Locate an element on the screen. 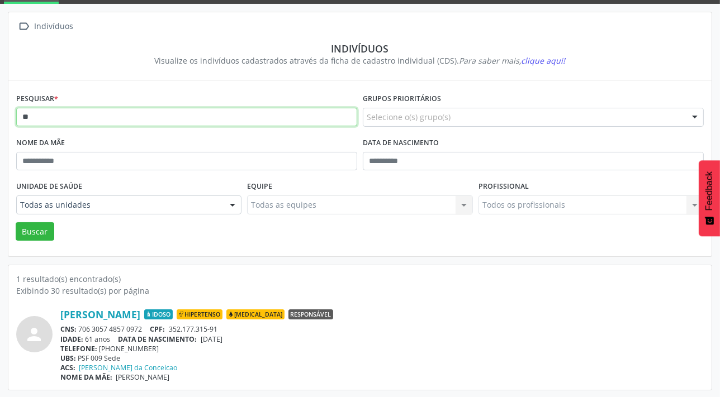 The height and width of the screenshot is (397, 720). div: Visualize os indivíduos cadastrados através da ficha de cadastro individual (CDS). is located at coordinates (360, 60).